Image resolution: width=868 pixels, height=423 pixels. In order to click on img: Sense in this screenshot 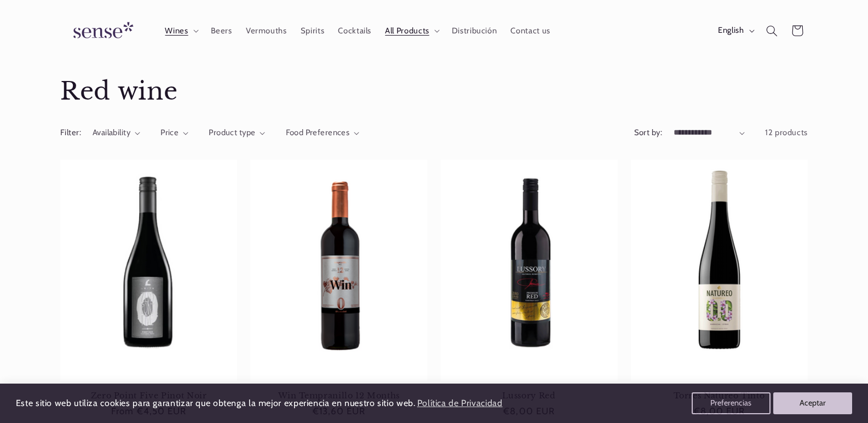, I will do `click(101, 31)`.